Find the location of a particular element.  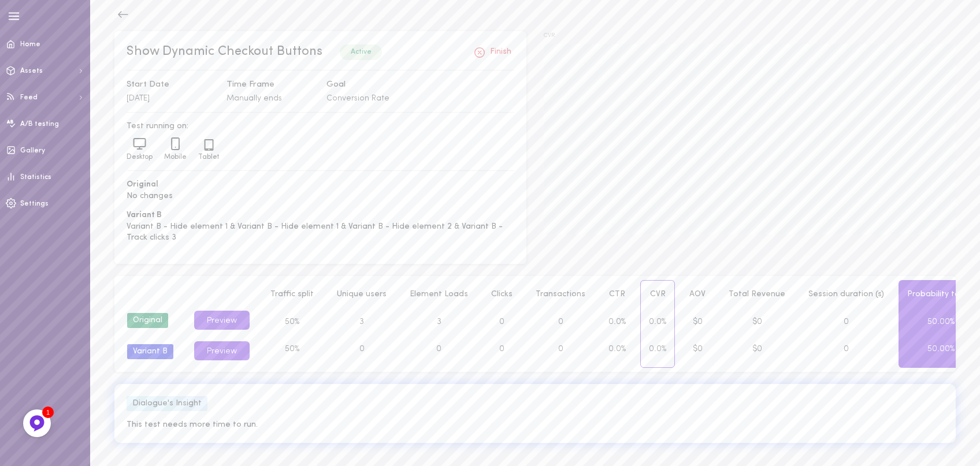

span: Time Frame is located at coordinates (270, 85).